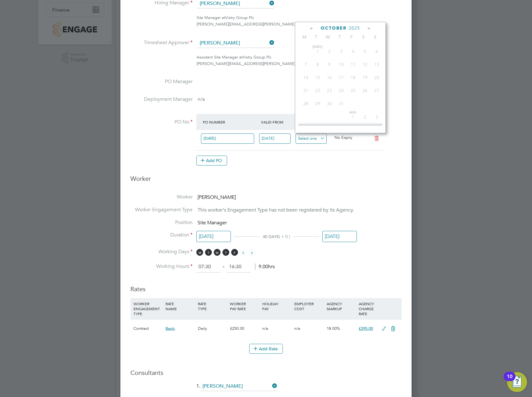 This screenshot has width=532, height=397. Describe the element at coordinates (377, 51) in the screenshot. I see `span: 6` at that location.